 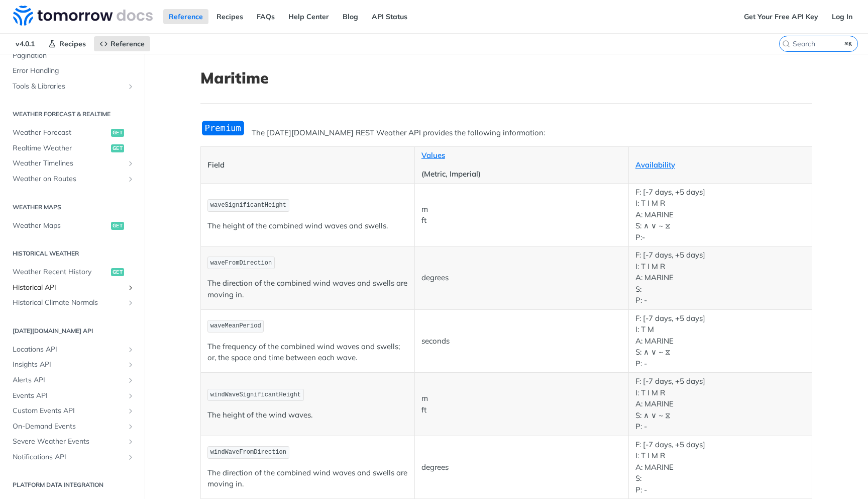 I want to click on span: Weather Maps, so click(x=60, y=226).